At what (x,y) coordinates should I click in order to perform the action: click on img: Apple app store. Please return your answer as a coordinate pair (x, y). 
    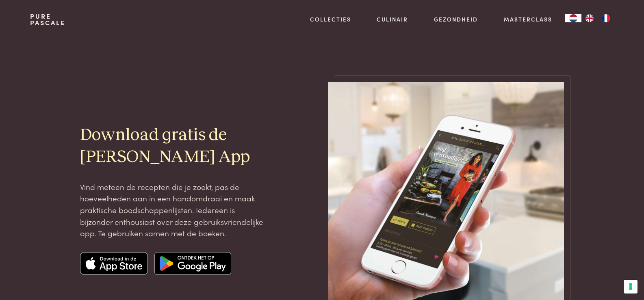
    Looking at the image, I should click on (114, 263).